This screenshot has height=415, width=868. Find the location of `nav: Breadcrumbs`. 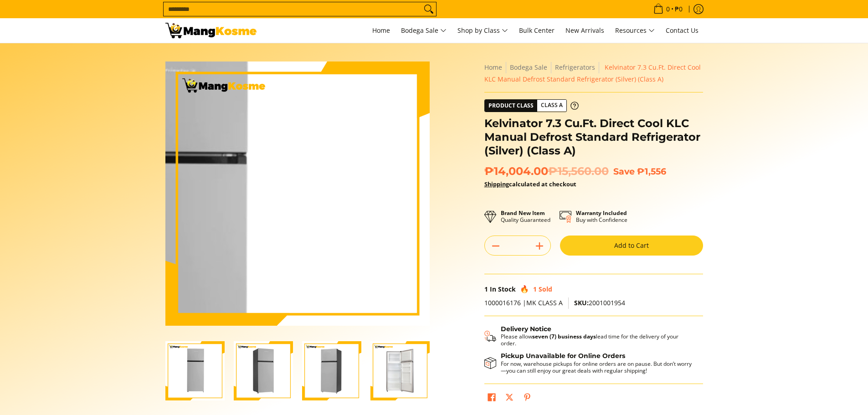

nav: Breadcrumbs is located at coordinates (593, 73).